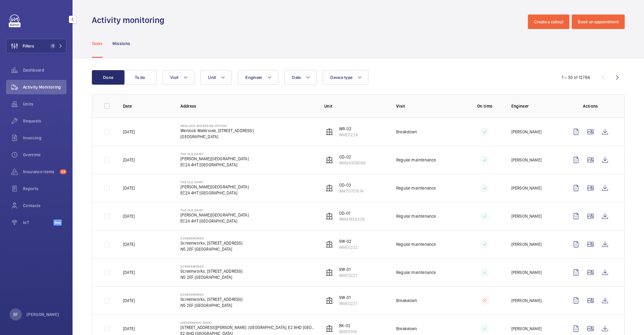  Describe the element at coordinates (63, 172) in the screenshot. I see `span: 24` at that location.